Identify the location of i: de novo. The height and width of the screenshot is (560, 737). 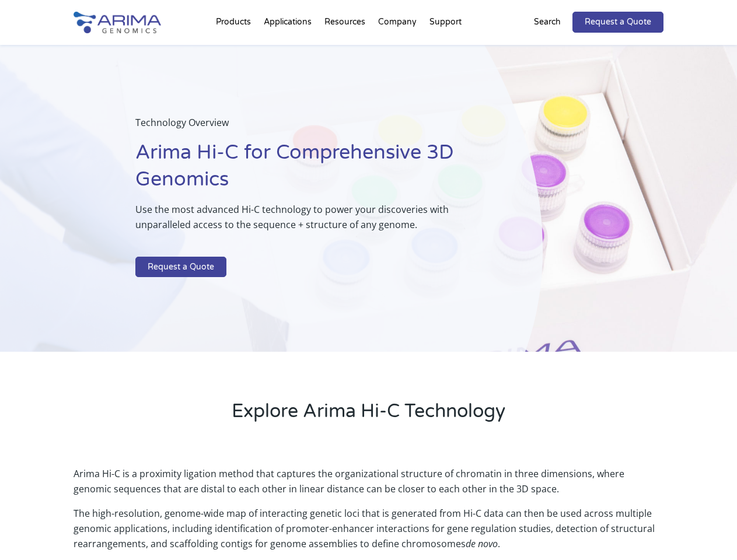
(481, 544).